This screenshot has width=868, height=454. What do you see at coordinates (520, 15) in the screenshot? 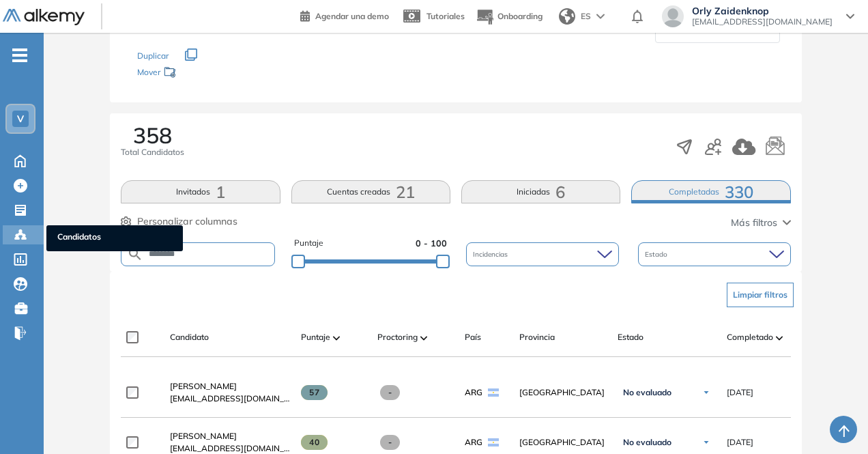
I see `span: Onboarding` at bounding box center [520, 15].